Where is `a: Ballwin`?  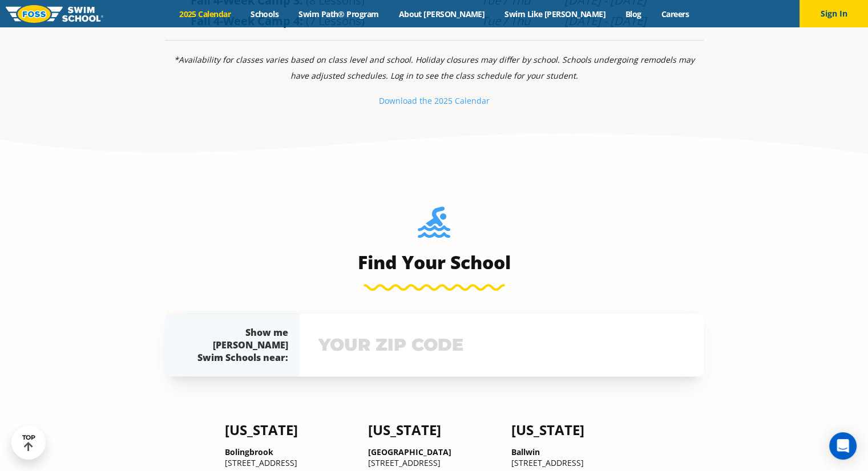
a: Ballwin is located at coordinates (526, 452).